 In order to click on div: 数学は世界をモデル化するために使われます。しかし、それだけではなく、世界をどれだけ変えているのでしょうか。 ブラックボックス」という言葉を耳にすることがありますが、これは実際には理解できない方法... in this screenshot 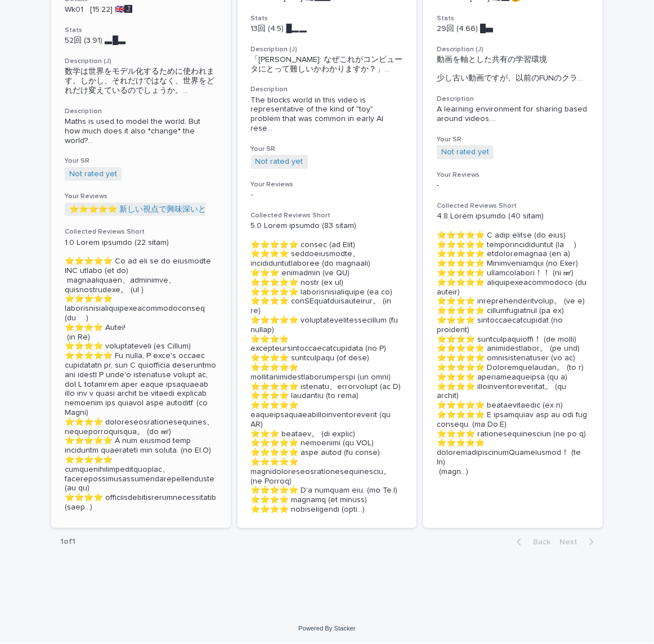, I will do `click(141, 81)`.